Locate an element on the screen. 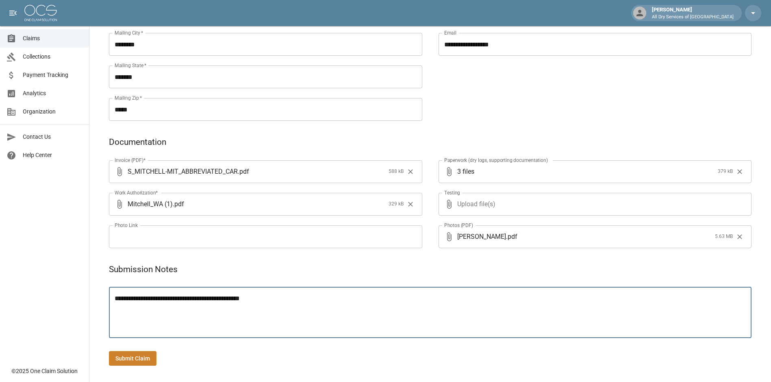 The width and height of the screenshot is (771, 382). span: S_MITCHELL-MIT_ABBREVIATED_CAR is located at coordinates (183, 171).